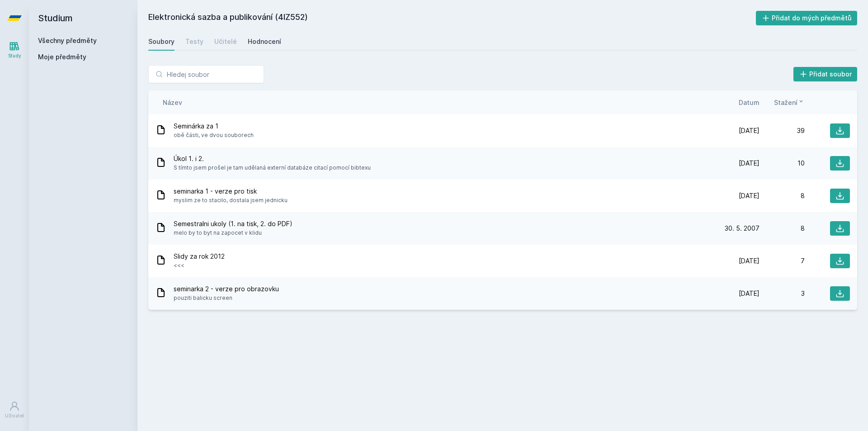 The height and width of the screenshot is (431, 868). What do you see at coordinates (741, 228) in the screenshot?
I see `span: 30. 5. 2007` at bounding box center [741, 228].